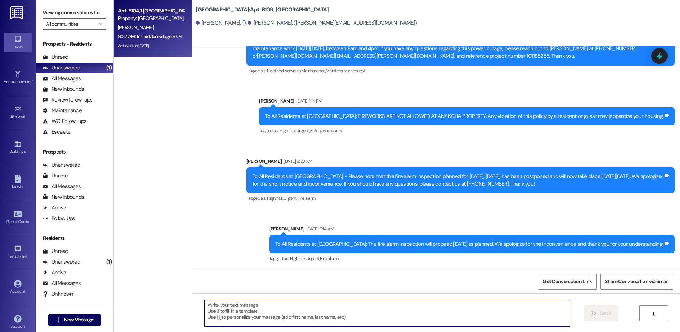 This screenshot has width=680, height=332. What do you see at coordinates (314, 70) in the screenshot?
I see `span: Maintenance ,` at bounding box center [314, 70].